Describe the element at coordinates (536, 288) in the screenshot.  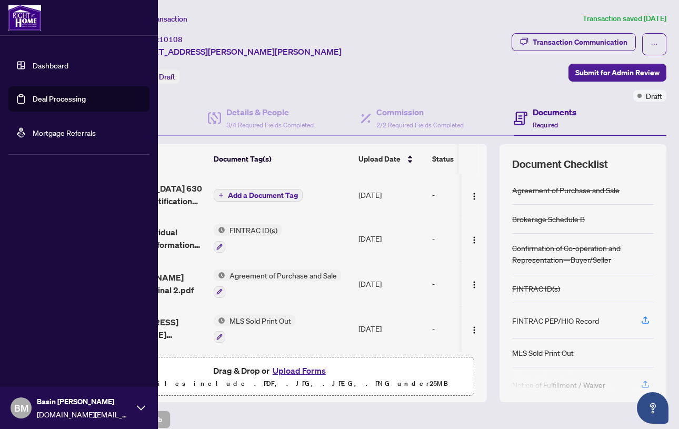
I see `div: FINTRAC ID(s)` at that location.